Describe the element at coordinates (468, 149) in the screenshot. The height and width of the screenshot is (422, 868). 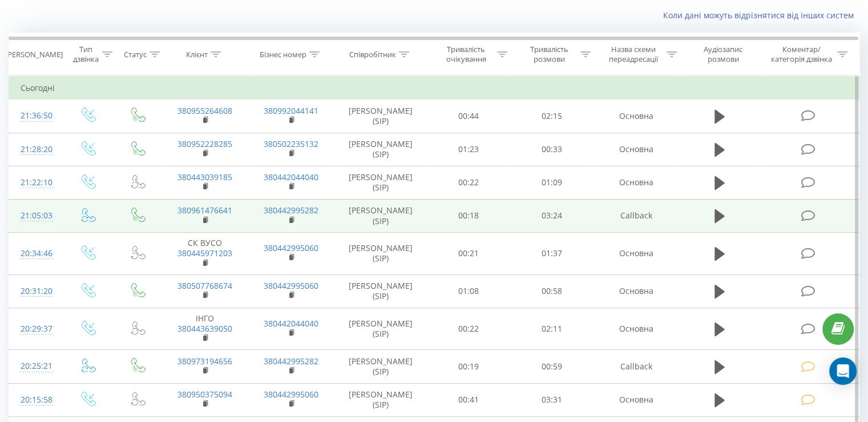
I see `td: 01:23` at that location.